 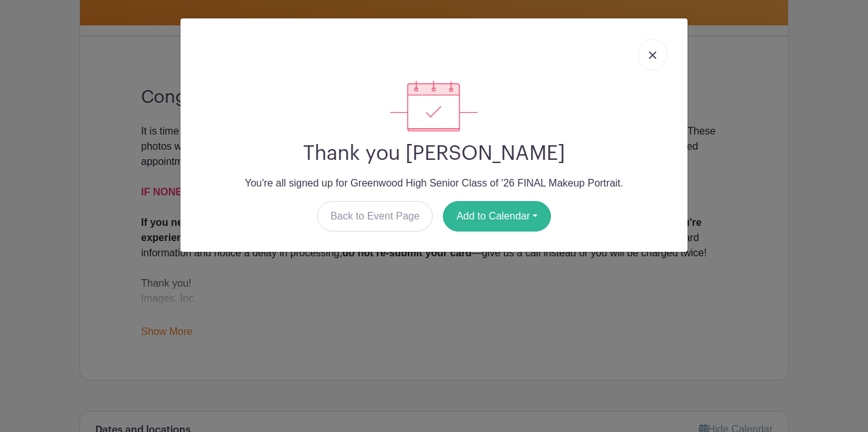 I want to click on button: Add to Calendar, so click(x=497, y=216).